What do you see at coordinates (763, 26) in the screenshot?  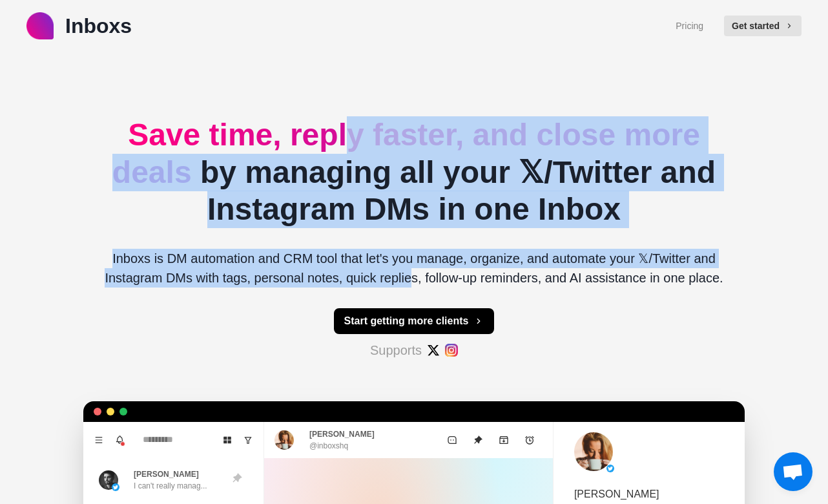 I see `button: Get started` at bounding box center [763, 26].